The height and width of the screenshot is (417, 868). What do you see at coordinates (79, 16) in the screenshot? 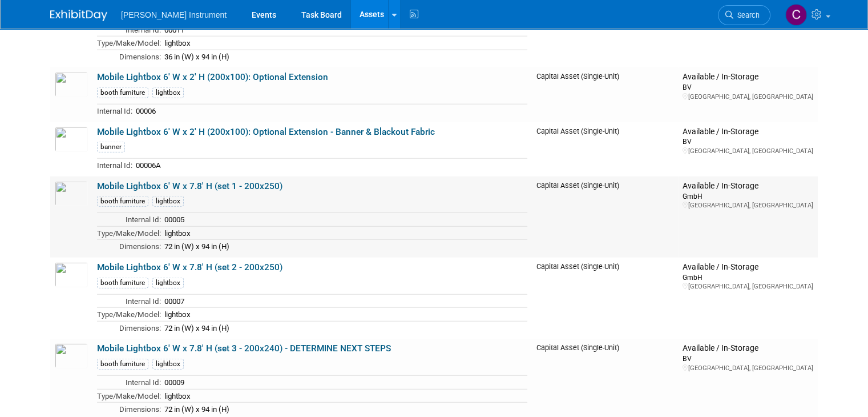
I see `img: ExhibitDay` at bounding box center [79, 16].